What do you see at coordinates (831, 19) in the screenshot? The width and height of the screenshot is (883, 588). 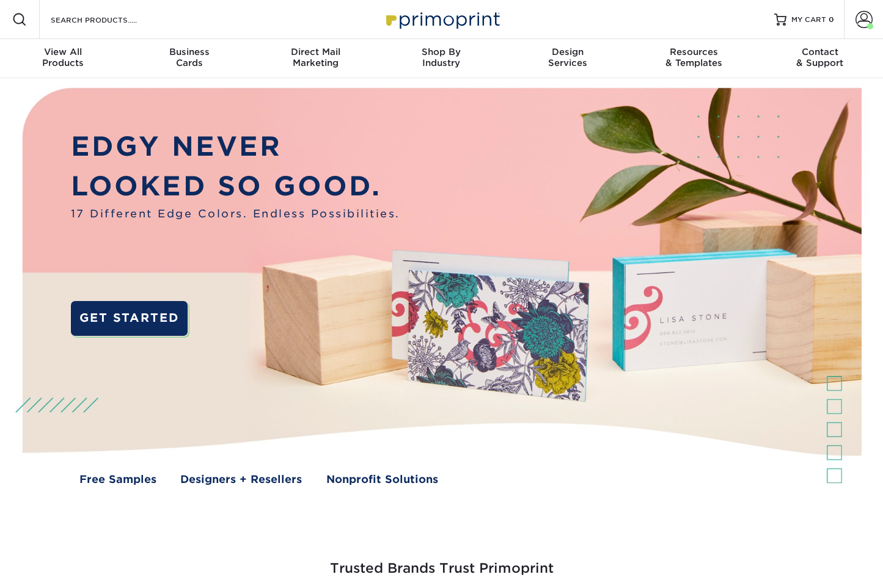 I see `span: 0` at bounding box center [831, 19].